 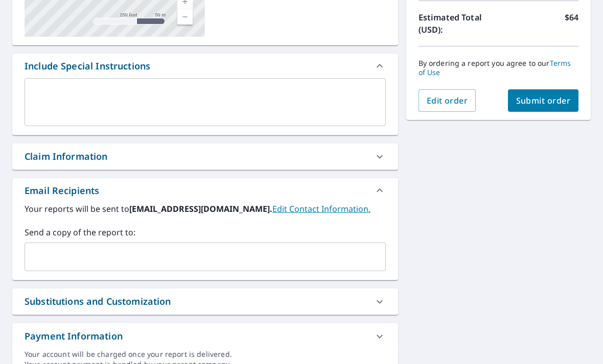 What do you see at coordinates (458, 24) in the screenshot?
I see `p: Estimated Total (USD):` at bounding box center [458, 24].